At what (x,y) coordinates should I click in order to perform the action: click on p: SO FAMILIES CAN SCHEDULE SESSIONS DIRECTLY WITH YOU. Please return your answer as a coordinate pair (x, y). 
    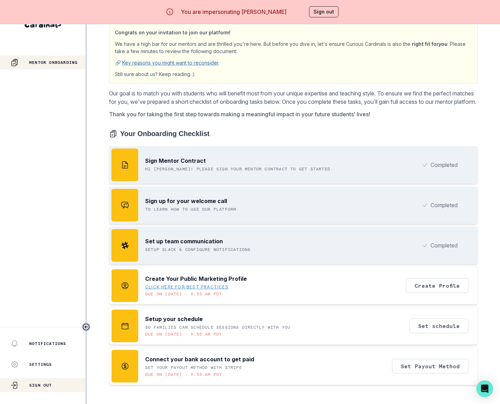
    Looking at the image, I should click on (218, 327).